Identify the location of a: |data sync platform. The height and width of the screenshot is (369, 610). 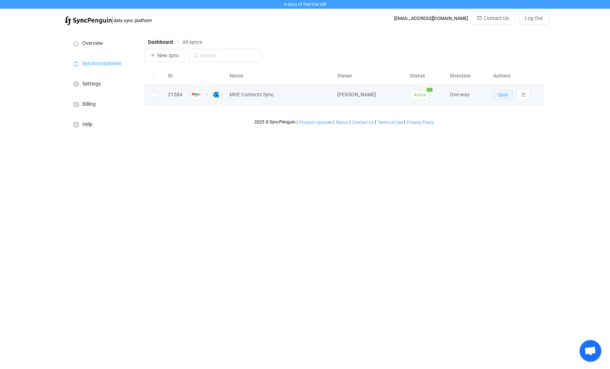
(108, 20).